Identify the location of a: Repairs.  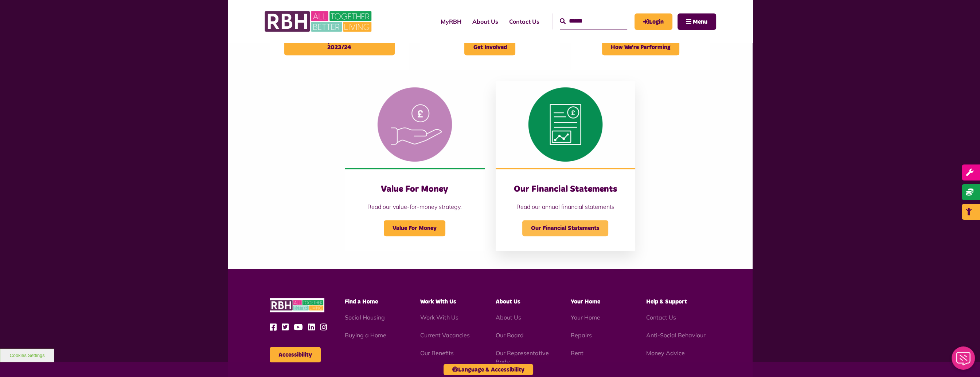
(581, 335).